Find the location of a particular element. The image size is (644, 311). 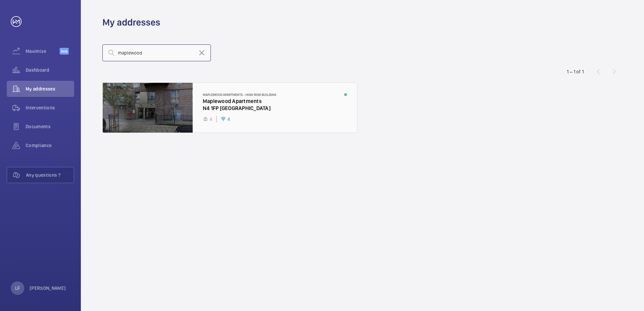

span: Dashboard is located at coordinates (50, 70).